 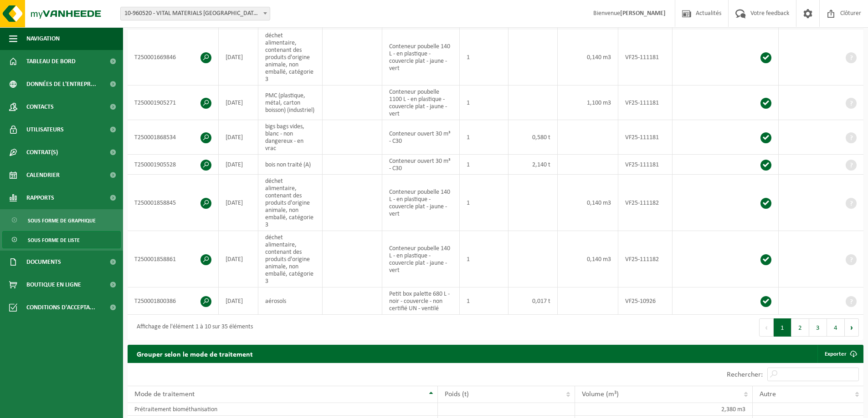 I want to click on td: 1,100 m3, so click(x=588, y=103).